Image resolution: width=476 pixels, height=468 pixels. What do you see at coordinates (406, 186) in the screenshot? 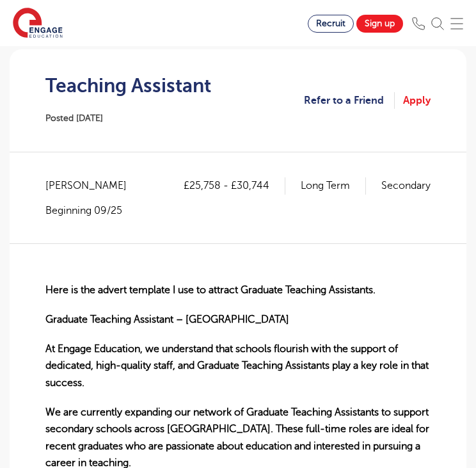
I see `p: Secondary` at bounding box center [406, 186].